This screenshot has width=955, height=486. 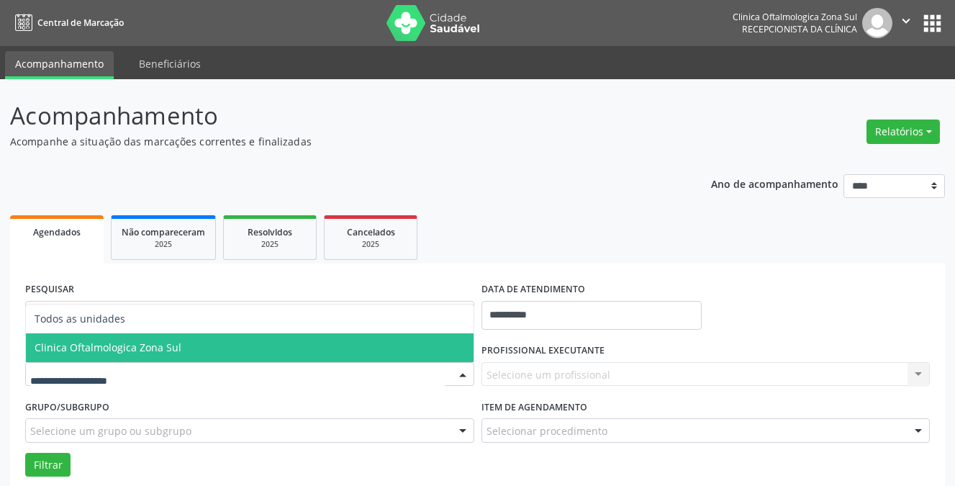 What do you see at coordinates (47, 465) in the screenshot?
I see `button: Filtrar` at bounding box center [47, 465].